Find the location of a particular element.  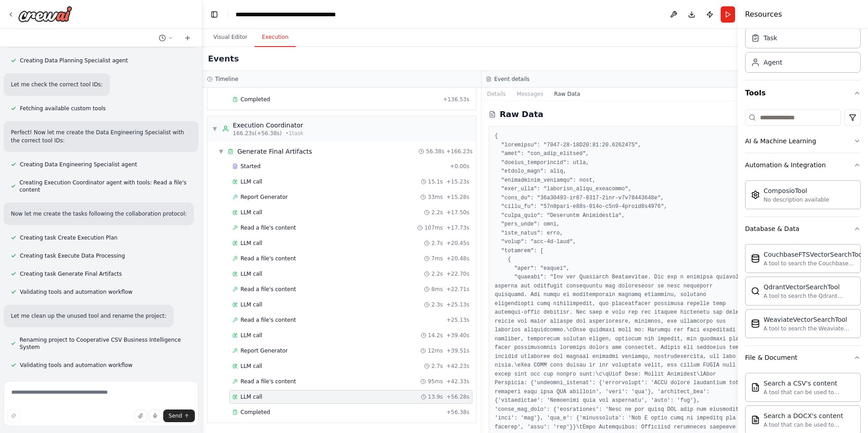

button: Tools is located at coordinates (803, 93).